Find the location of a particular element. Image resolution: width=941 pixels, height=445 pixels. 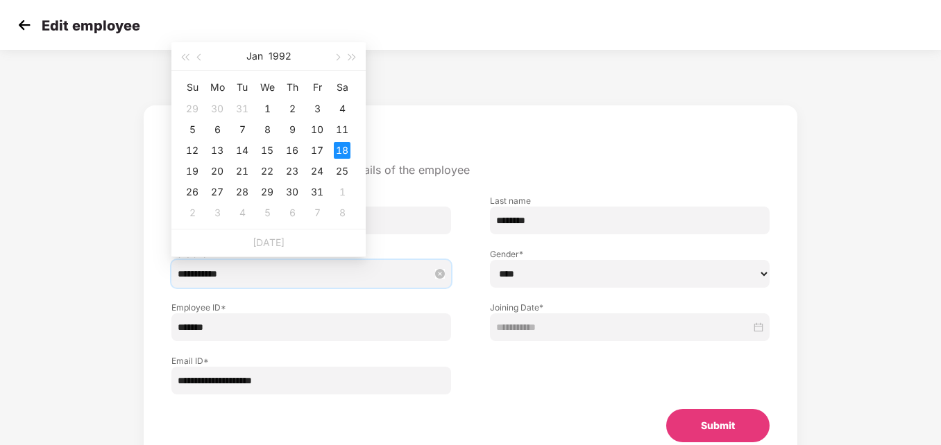

td: 1991-12-29 is located at coordinates (192, 109).